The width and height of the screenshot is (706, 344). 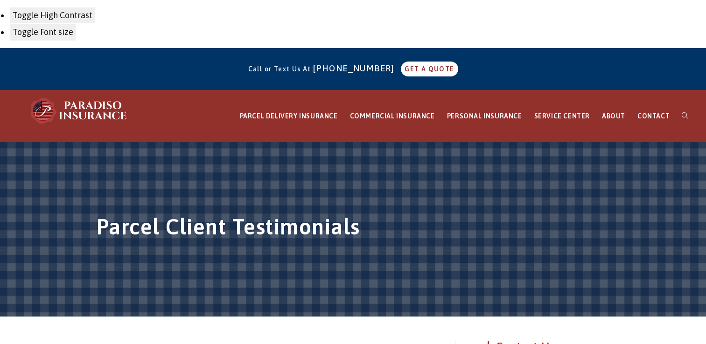 I want to click on span: Call or Text Us At:, so click(x=280, y=69).